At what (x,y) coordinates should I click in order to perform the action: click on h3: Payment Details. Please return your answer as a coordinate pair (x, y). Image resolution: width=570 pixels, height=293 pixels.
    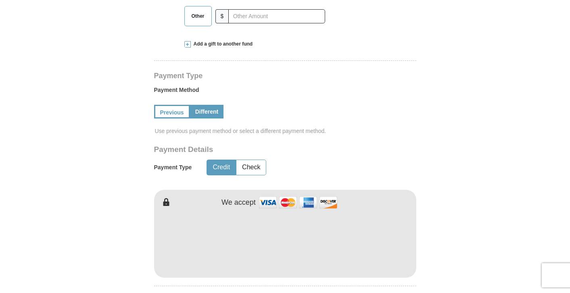
    Looking at the image, I should click on (257, 150).